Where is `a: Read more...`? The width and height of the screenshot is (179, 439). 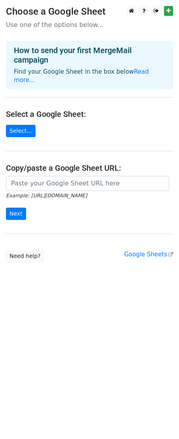 a: Read more... is located at coordinates (82, 76).